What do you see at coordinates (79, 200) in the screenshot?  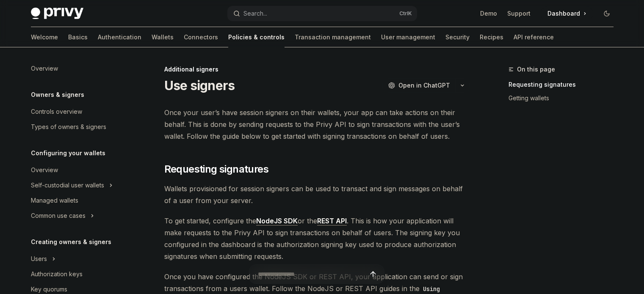 I see `a: Managed wallets` at bounding box center [79, 200].